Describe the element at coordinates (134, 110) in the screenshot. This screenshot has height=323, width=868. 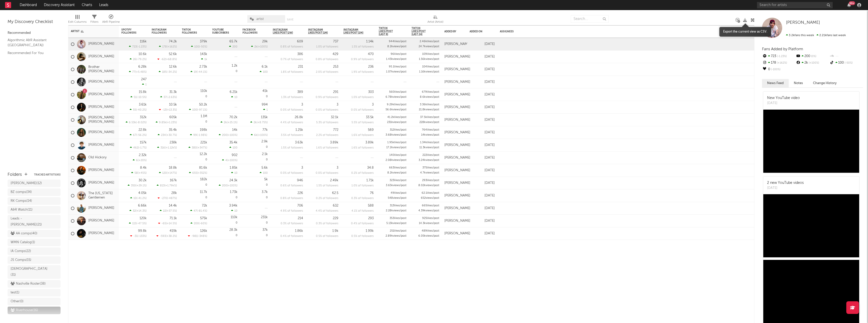
I see `span: 55` at that location.